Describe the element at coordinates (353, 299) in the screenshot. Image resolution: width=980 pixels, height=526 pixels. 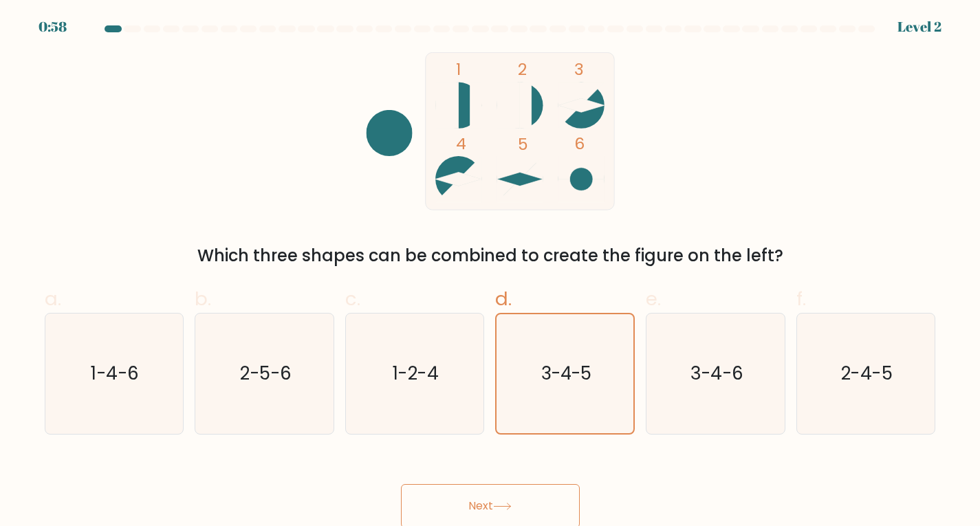
I see `span: c.` at that location.